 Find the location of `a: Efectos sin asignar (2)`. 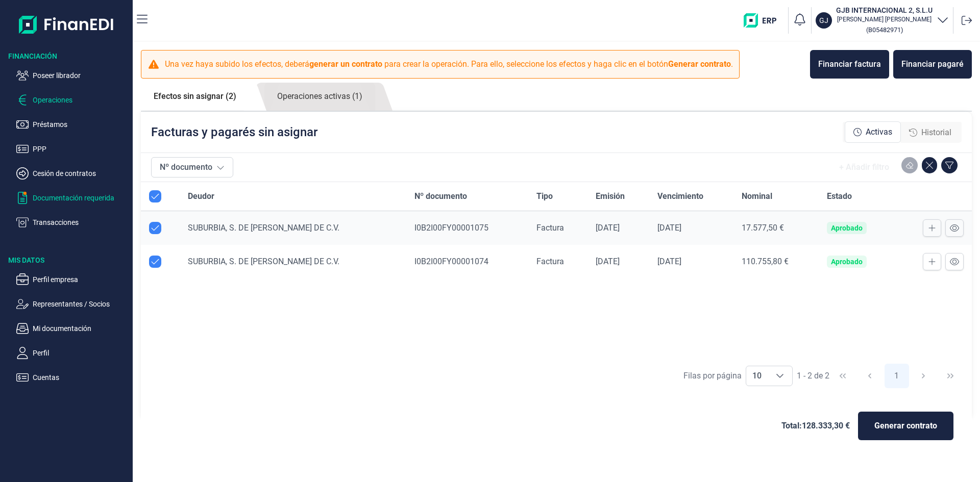

a: Efectos sin asignar (2) is located at coordinates (195, 96).